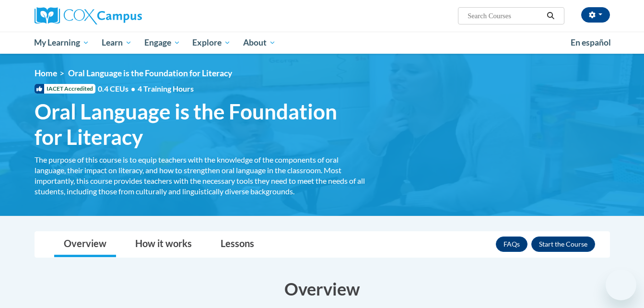  What do you see at coordinates (260, 42) in the screenshot?
I see `a: About` at bounding box center [260, 42].